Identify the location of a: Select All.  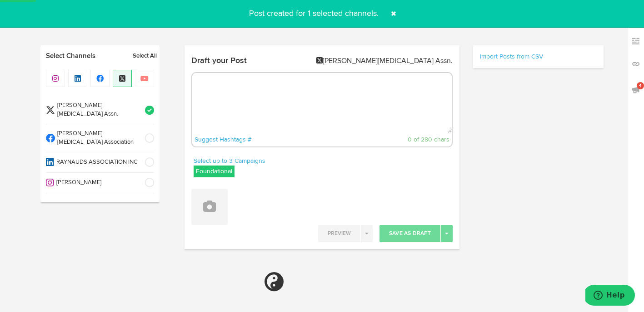
(144, 56).